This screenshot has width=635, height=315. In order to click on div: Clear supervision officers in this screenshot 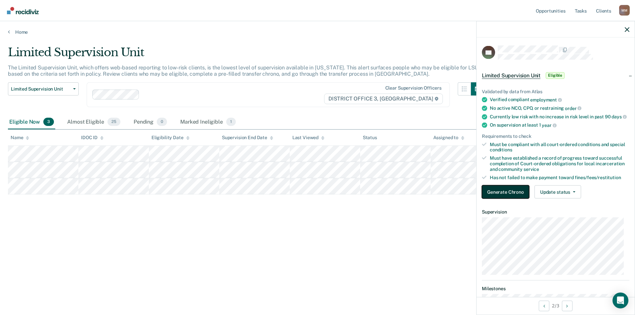, I will do `click(414, 88)`.